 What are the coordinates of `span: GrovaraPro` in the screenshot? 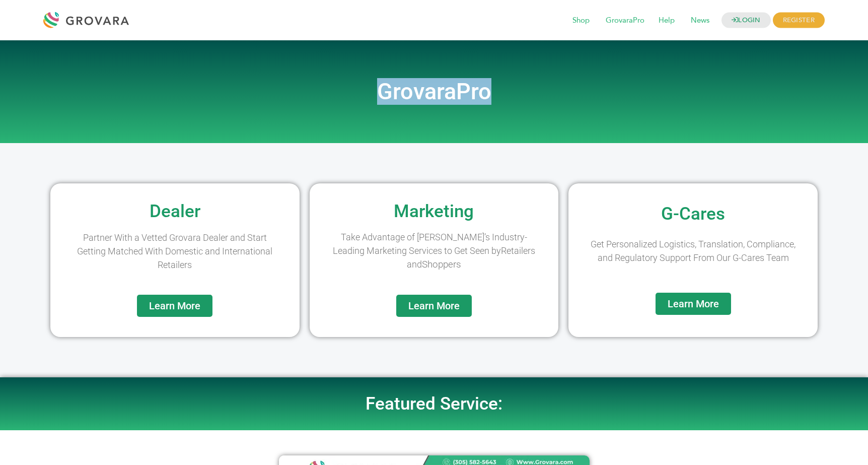 It's located at (625, 21).